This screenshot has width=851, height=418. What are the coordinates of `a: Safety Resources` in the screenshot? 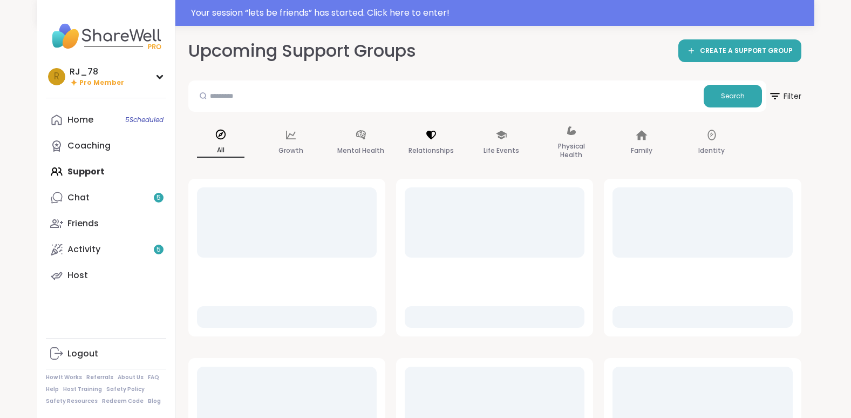 It's located at (72, 401).